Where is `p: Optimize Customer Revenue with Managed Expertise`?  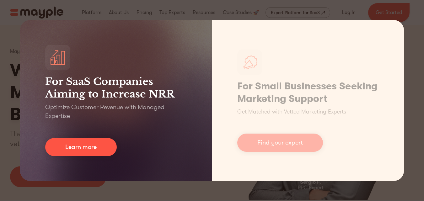 p: Optimize Customer Revenue with Managed Expertise is located at coordinates (116, 112).